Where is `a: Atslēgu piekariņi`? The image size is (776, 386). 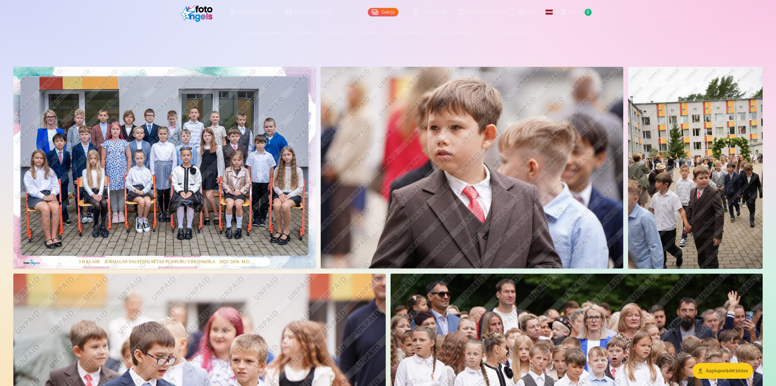
a: Atslēgu piekariņi is located at coordinates (456, 33).